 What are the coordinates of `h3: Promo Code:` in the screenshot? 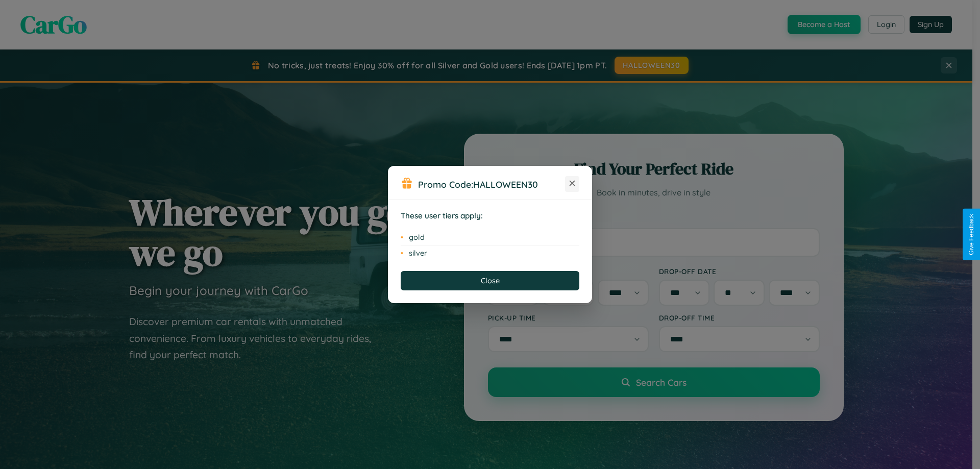 It's located at (492, 185).